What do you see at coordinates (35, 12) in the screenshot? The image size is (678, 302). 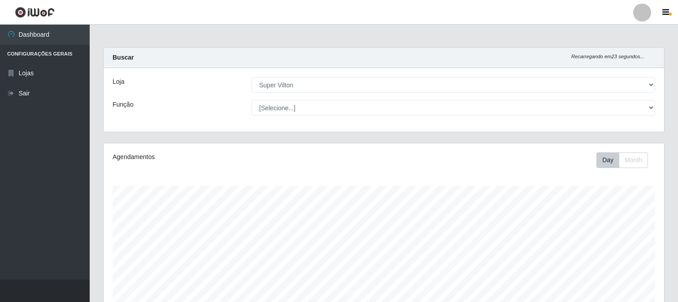 I see `img: CoreUI Logo` at bounding box center [35, 12].